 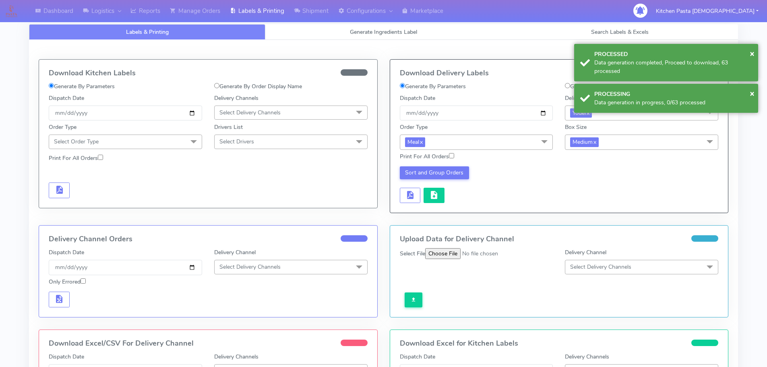 What do you see at coordinates (559, 343) in the screenshot?
I see `h4: Download Excel for Kitchen Labels` at bounding box center [559, 343].